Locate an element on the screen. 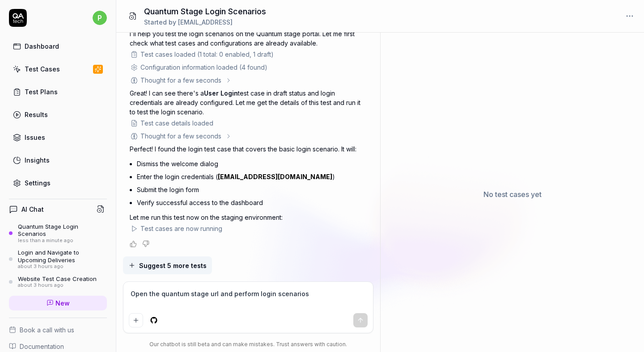 The width and height of the screenshot is (644, 352). a: Results is located at coordinates (58, 115).